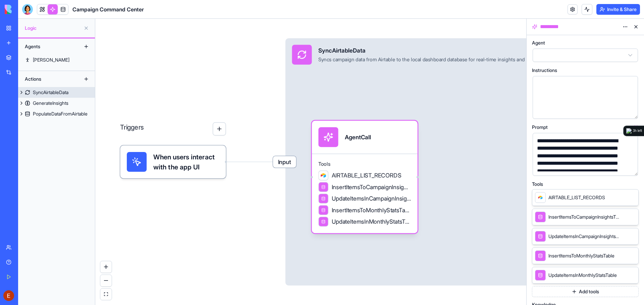 The width and height of the screenshot is (644, 305). What do you see at coordinates (358, 137) in the screenshot?
I see `div: AgentCall` at bounding box center [358, 137].